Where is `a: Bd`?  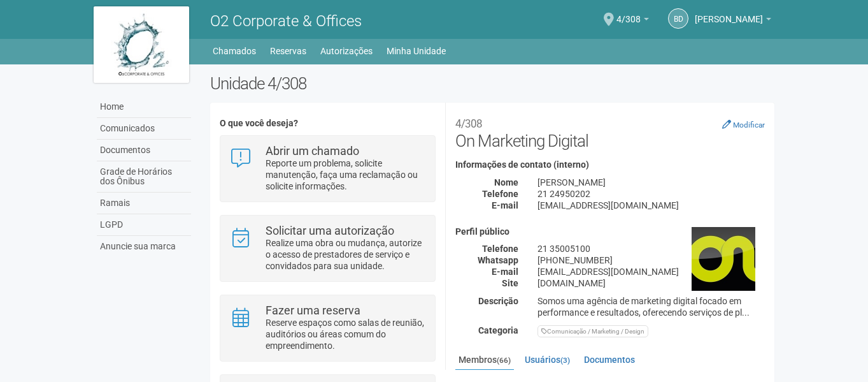 a: Bd is located at coordinates (678, 18).